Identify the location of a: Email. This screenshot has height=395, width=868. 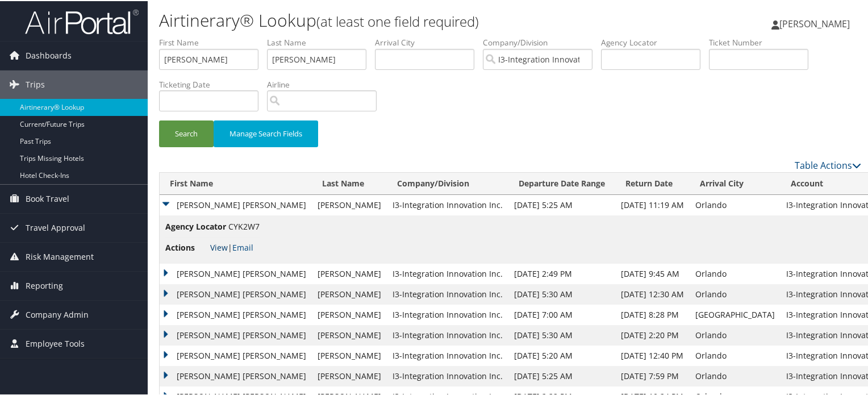
(243, 246).